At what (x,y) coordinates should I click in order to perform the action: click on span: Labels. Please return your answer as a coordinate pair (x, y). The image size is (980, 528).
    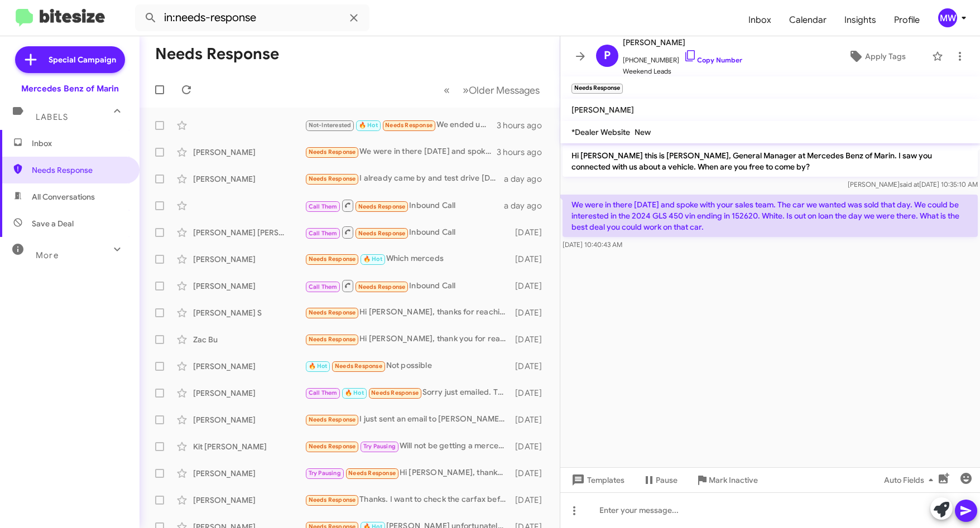
    Looking at the image, I should click on (52, 117).